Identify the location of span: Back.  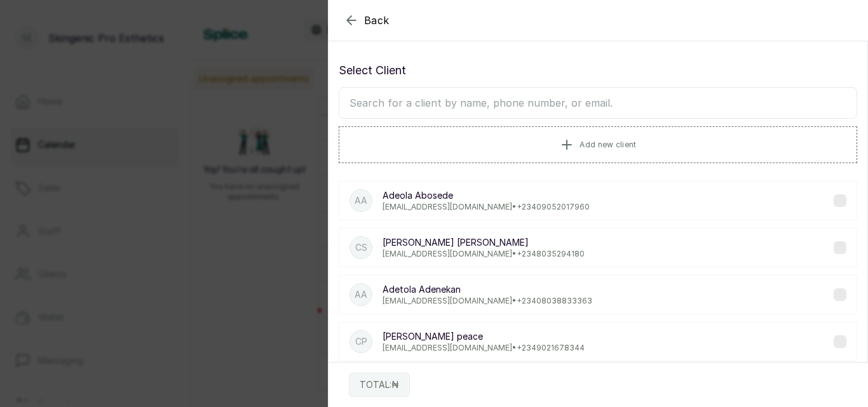
(376, 21).